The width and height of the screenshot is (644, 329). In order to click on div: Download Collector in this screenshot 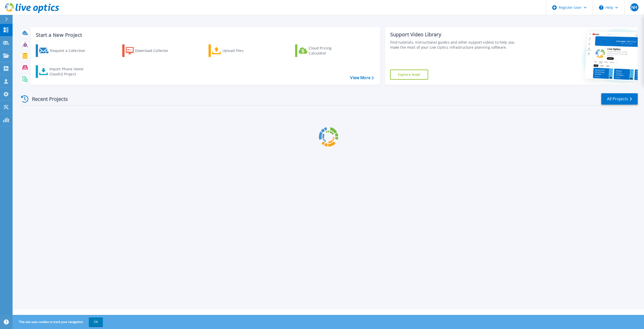, I will do `click(155, 50)`.